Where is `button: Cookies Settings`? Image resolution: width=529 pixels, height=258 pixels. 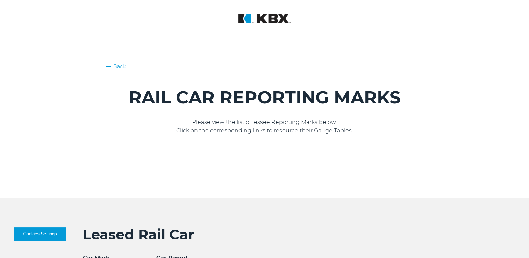
button: Cookies Settings is located at coordinates (40, 234).